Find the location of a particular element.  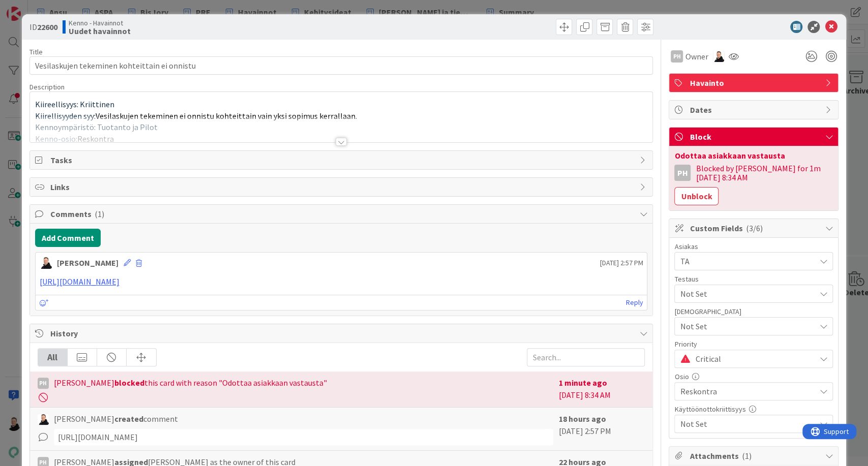

span: Links is located at coordinates (342, 187).